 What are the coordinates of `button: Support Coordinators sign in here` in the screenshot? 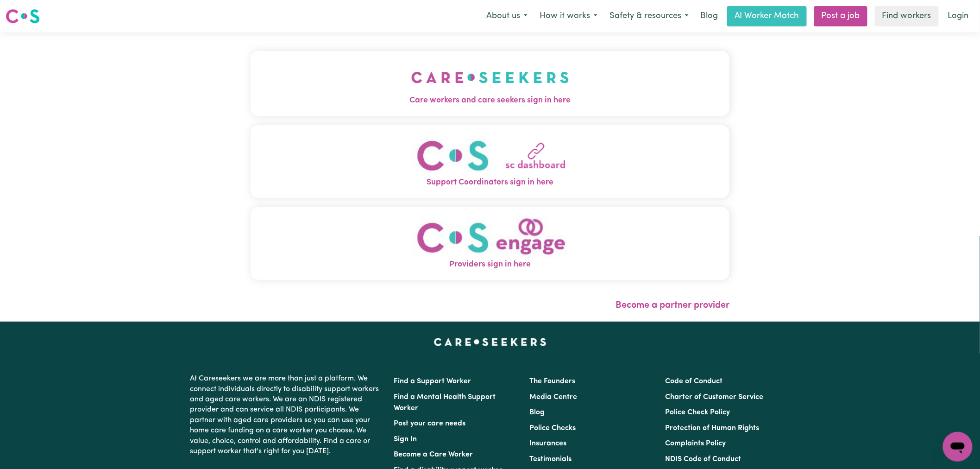 It's located at (490, 161).